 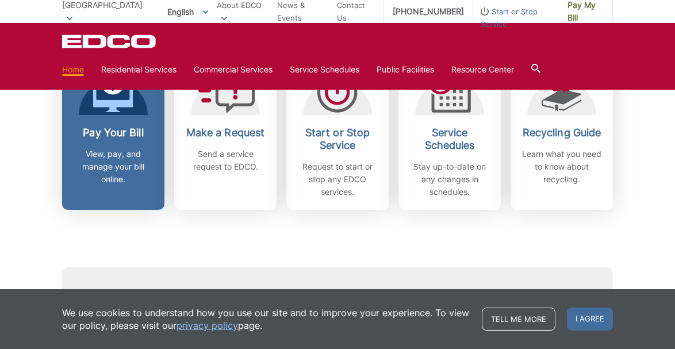 What do you see at coordinates (113, 167) in the screenshot?
I see `p: View, pay, and manage your bill online.` at bounding box center [113, 167].